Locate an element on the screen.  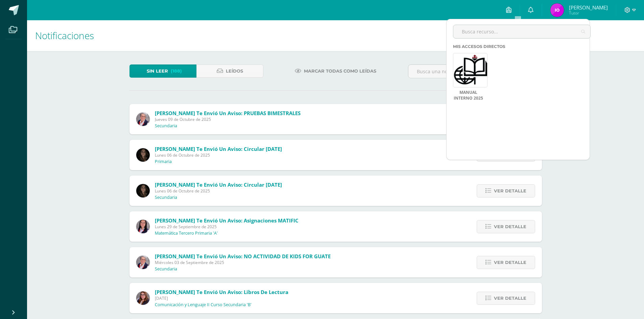
span: Notificaciones is located at coordinates (65, 35).